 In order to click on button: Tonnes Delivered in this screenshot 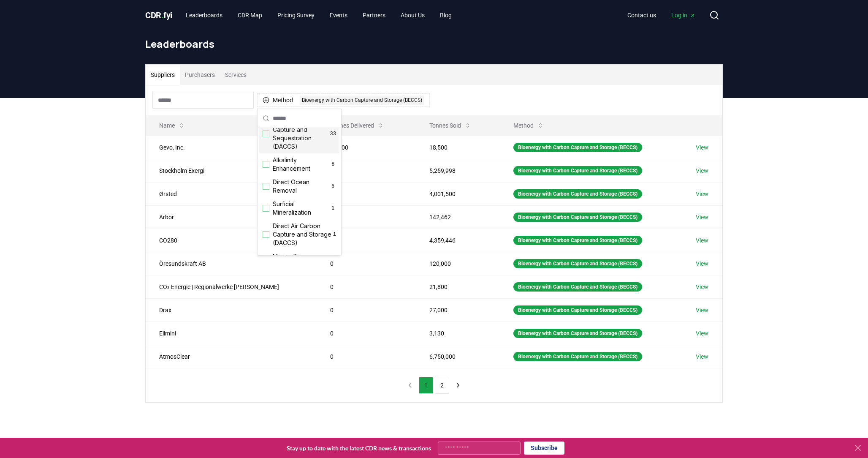, I will do `click(357, 125)`.